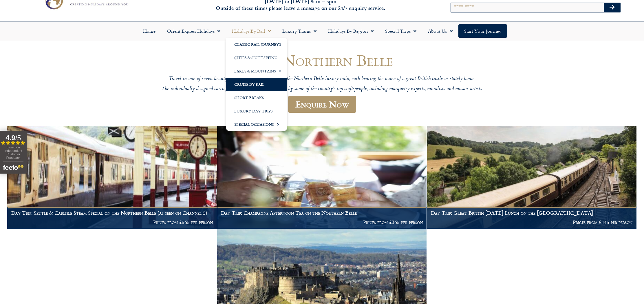 This screenshot has height=304, width=644. I want to click on a: Orient Express Holidays, so click(194, 31).